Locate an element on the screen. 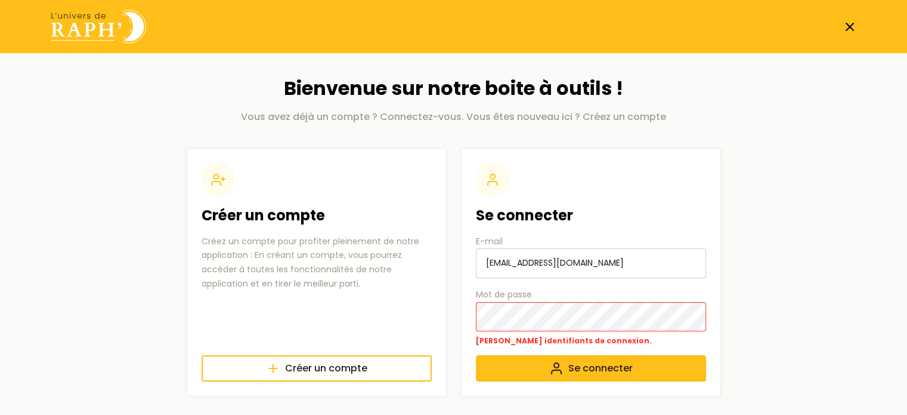 The width and height of the screenshot is (907, 415). h1: Bienvenue sur notre boite à outils ! is located at coordinates (454, 88).